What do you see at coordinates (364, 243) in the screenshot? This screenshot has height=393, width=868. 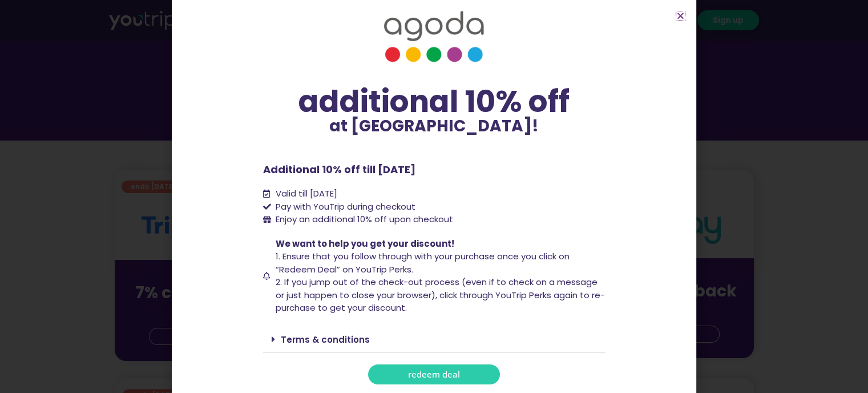 I see `span: We want to help you get your discount!` at bounding box center [364, 243].